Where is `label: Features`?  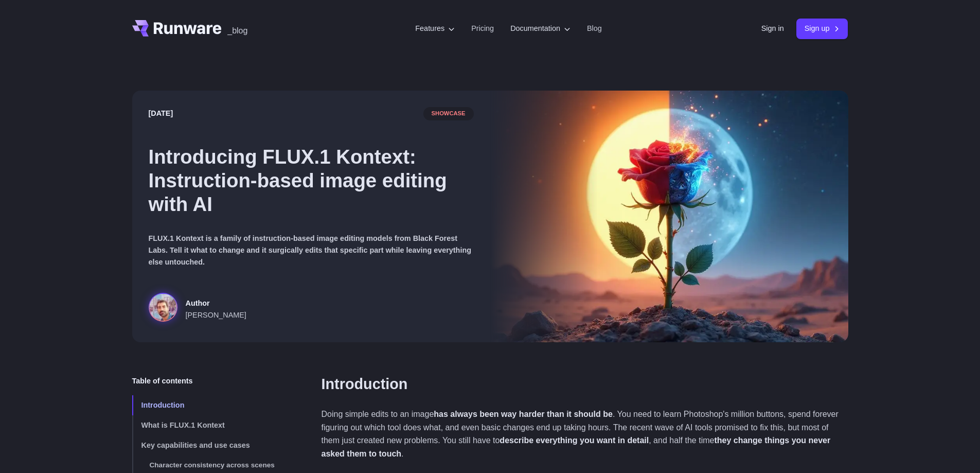
label: Features is located at coordinates (434, 28).